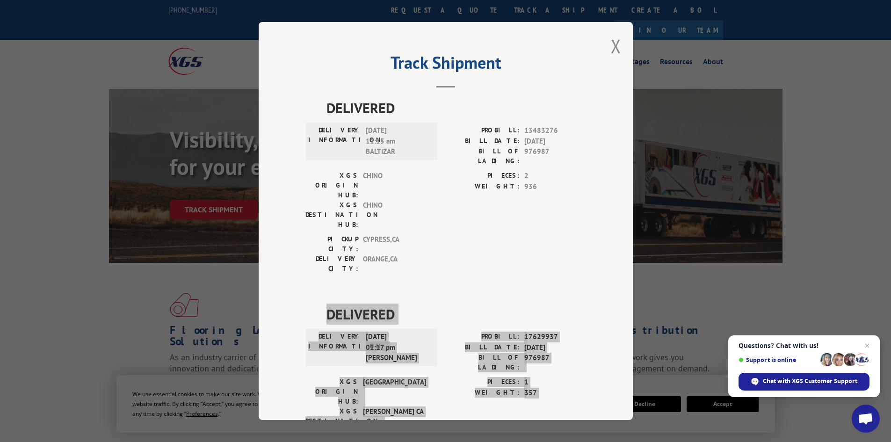 Image resolution: width=891 pixels, height=442 pixels. I want to click on span: 13483276, so click(555, 131).